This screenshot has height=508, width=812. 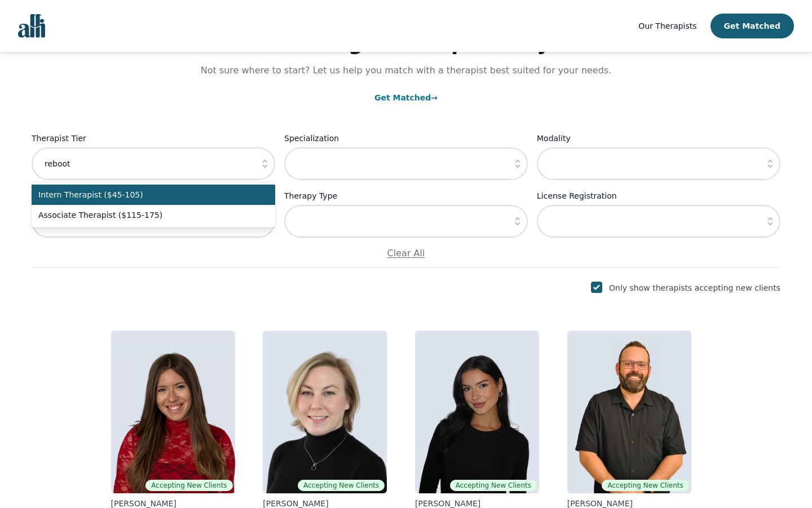 I want to click on img: Alisha_Levine, so click(x=174, y=412).